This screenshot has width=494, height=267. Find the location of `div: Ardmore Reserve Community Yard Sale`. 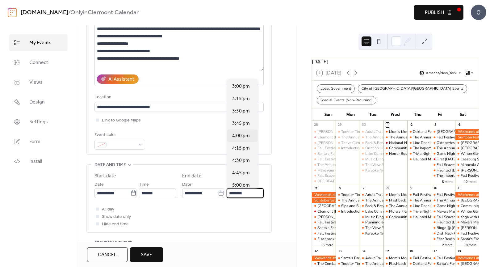

div: Ardmore Reserve Community Yard Sale is located at coordinates (467, 148).